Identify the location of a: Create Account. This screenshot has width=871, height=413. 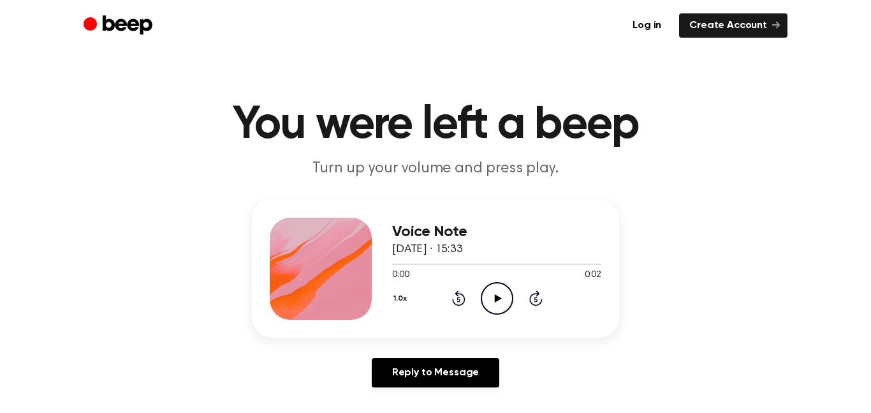
(734, 26).